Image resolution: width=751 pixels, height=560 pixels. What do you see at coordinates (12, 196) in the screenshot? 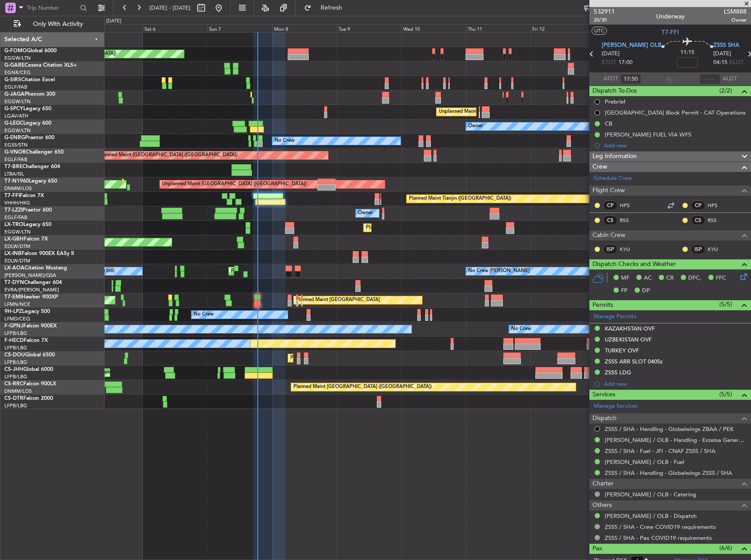
I see `span: T7-FFI` at bounding box center [12, 196].